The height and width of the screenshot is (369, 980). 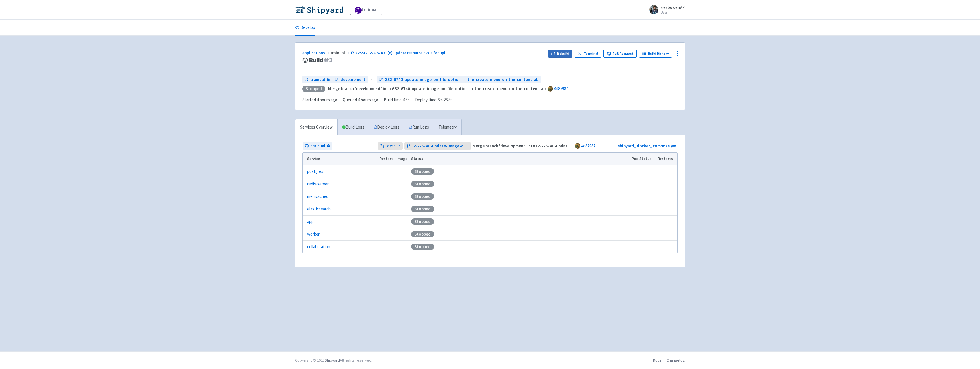 I want to click on a: #25517 GS2-6740 | (o) update resource SVGs for upl..., so click(x=400, y=53).